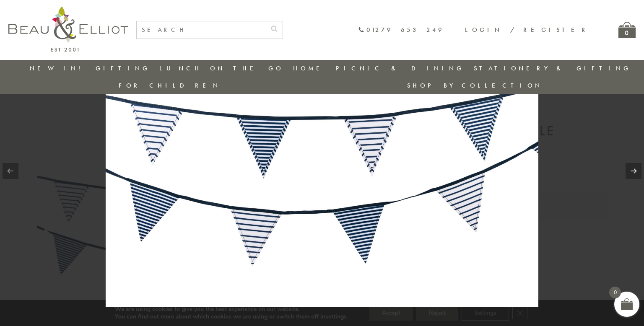  Describe the element at coordinates (627, 30) in the screenshot. I see `a: 0` at that location.